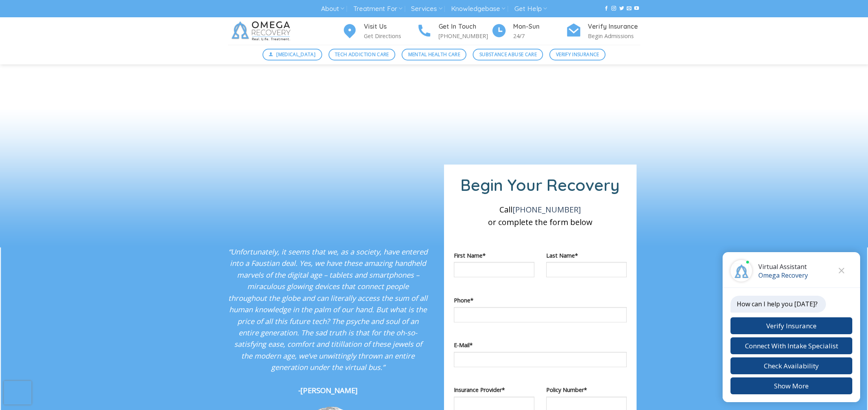 The image size is (868, 410). I want to click on label: E-Mail*, so click(540, 345).